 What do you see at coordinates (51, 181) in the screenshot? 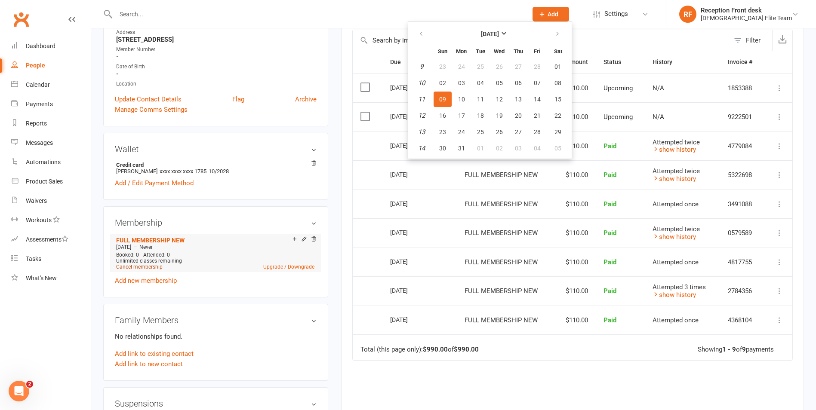
I see `a: Product Sales` at bounding box center [51, 181].